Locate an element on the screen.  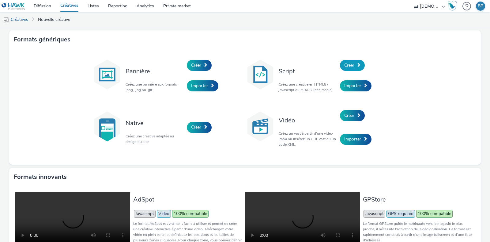
a: Nouvelle créative is located at coordinates (54, 20).